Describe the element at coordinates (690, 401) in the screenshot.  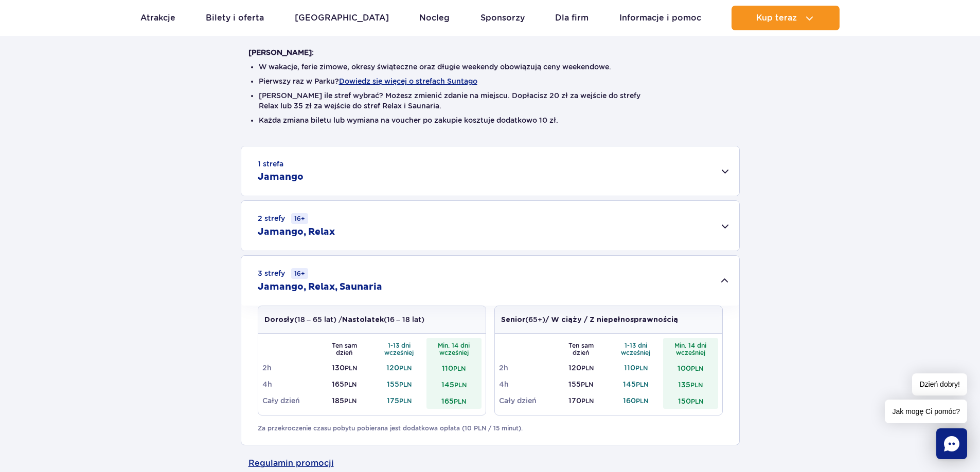
I see `td: 150` at that location.